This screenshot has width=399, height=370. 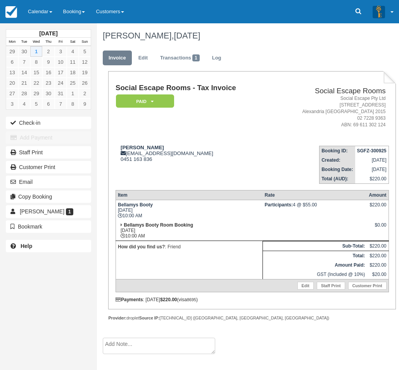 What do you see at coordinates (73, 42) in the screenshot?
I see `th: Sat` at bounding box center [73, 42].